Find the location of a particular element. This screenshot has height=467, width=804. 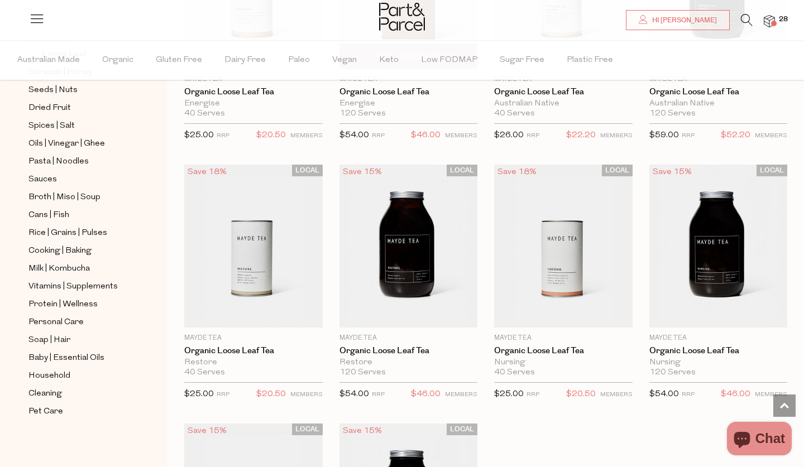

span: $26.00 is located at coordinates (509, 135).